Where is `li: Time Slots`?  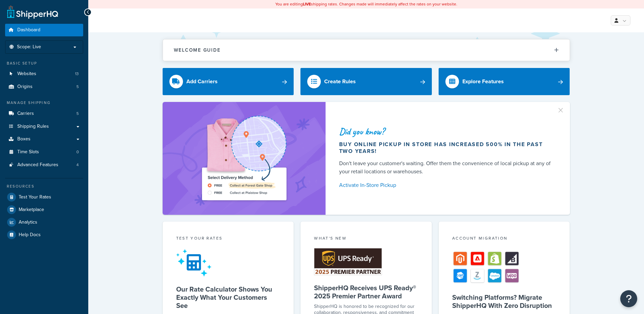
li: Time Slots is located at coordinates (44, 152).